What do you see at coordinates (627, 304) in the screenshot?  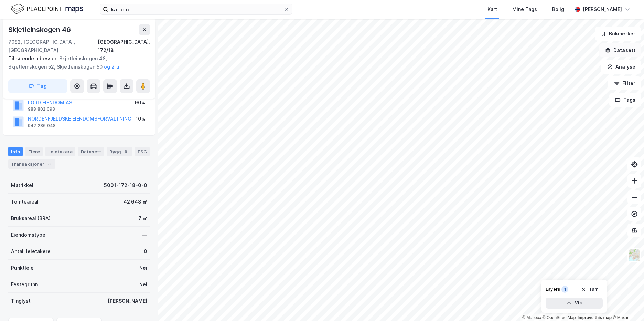 I see `div: Kontrollprogram for chat` at bounding box center [627, 304].